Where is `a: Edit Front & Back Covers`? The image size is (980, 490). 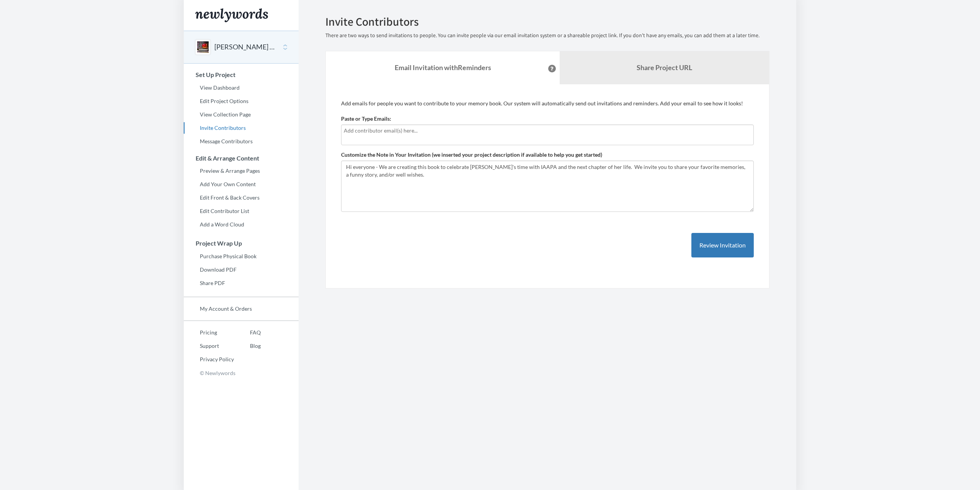
a: Edit Front & Back Covers is located at coordinates (241, 197).